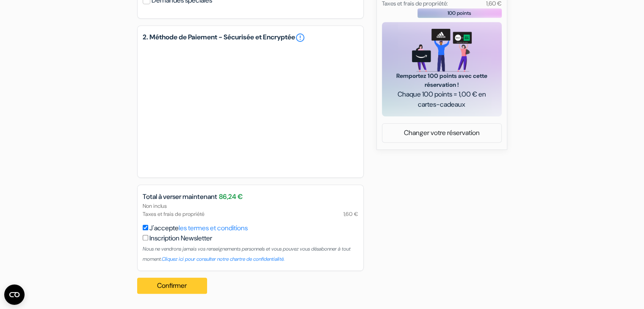  I want to click on div: Non inclus Taxes et frais de propriété, so click(250, 210).